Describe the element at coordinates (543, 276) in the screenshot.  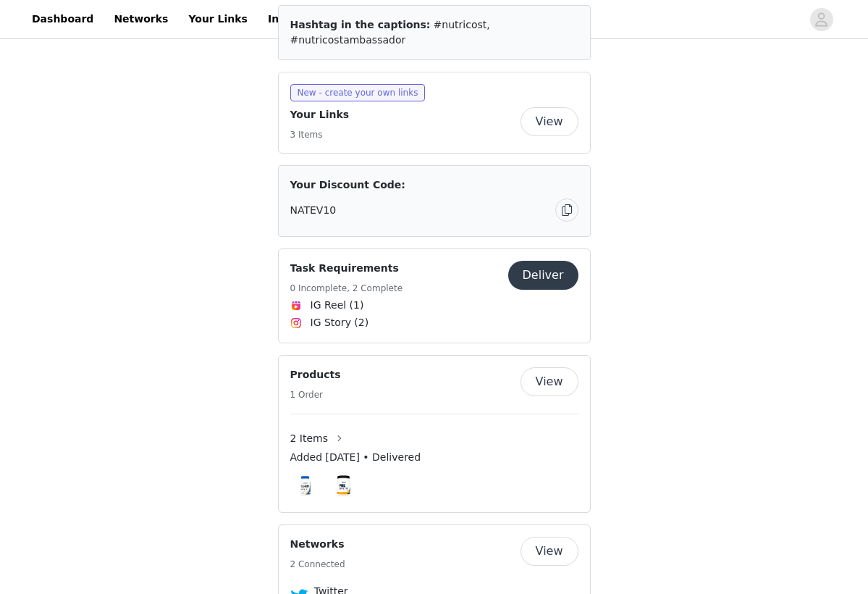
I see `button: Deliver` at that location.